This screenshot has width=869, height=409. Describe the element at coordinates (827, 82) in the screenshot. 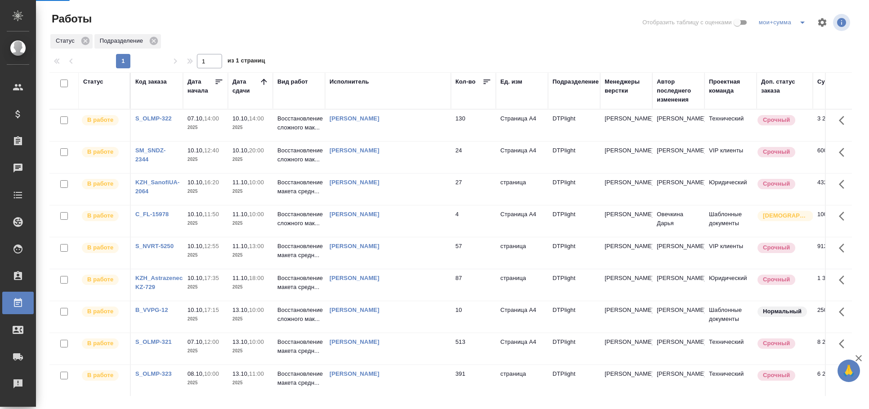

I see `div: Сумма` at that location.